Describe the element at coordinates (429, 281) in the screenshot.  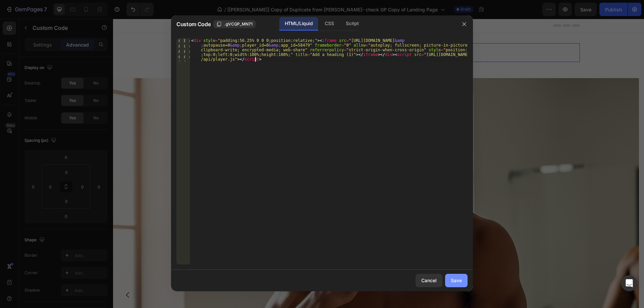
I see `button: Cancel` at that location.